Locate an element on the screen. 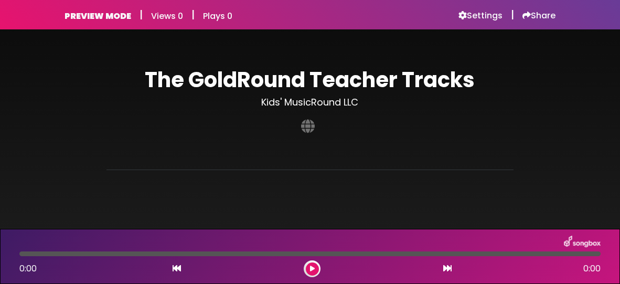 The width and height of the screenshot is (620, 284). a: Share is located at coordinates (538, 16).